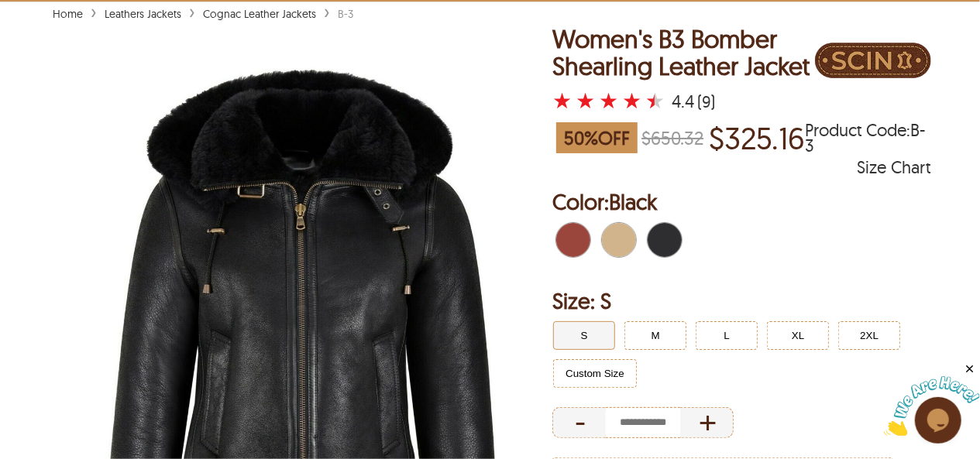 The width and height of the screenshot is (980, 459). I want to click on label: 5 rating, so click(655, 101).